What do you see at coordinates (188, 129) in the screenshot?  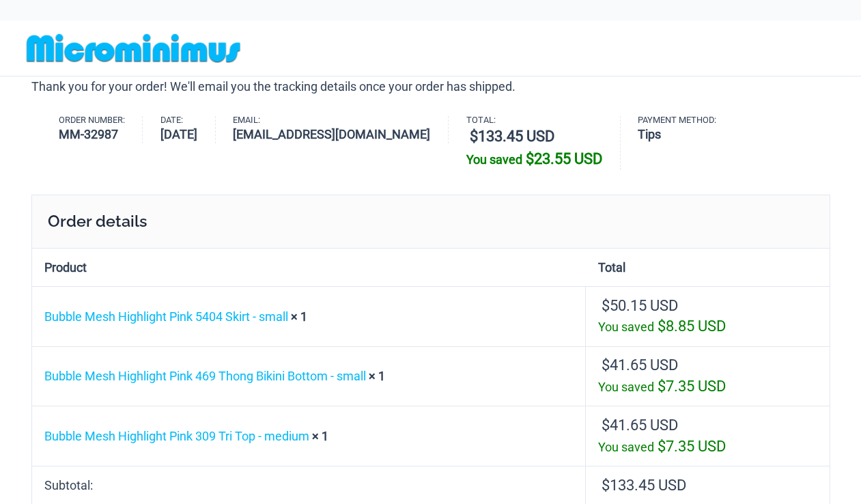 I see `li: Date:` at bounding box center [188, 129].